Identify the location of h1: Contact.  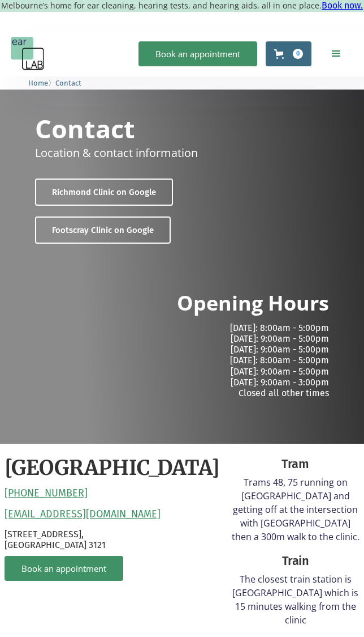
(85, 128).